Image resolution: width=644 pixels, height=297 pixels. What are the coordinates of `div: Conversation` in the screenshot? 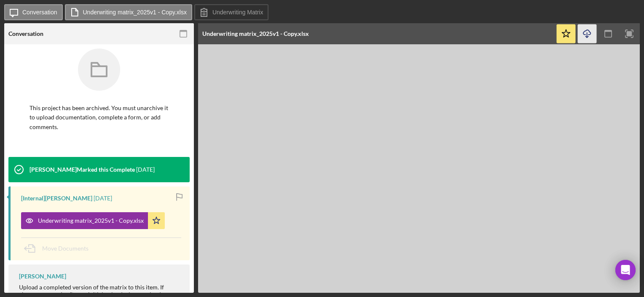 It's located at (26, 34).